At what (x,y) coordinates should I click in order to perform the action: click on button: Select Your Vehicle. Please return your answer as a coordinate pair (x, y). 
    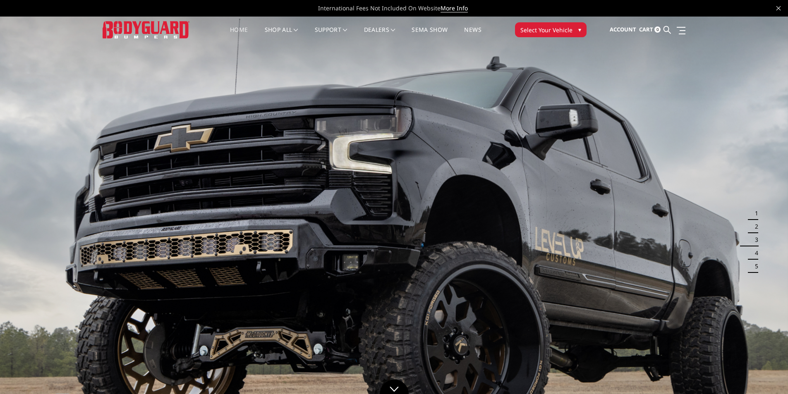
    Looking at the image, I should click on (551, 30).